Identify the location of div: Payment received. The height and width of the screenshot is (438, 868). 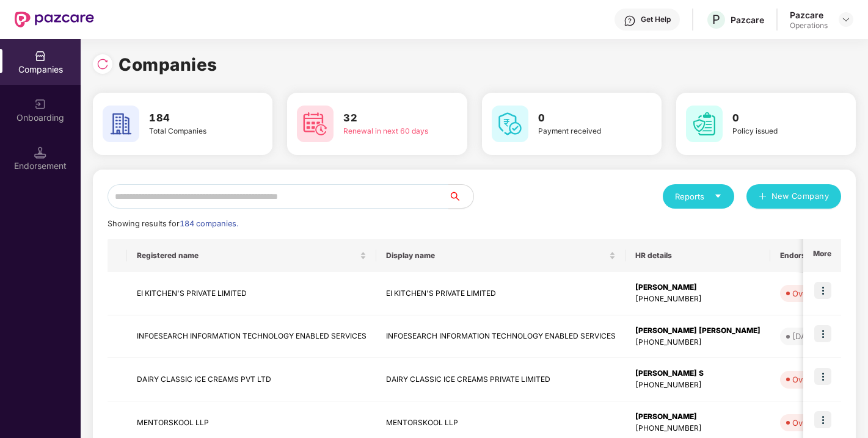
(582, 131).